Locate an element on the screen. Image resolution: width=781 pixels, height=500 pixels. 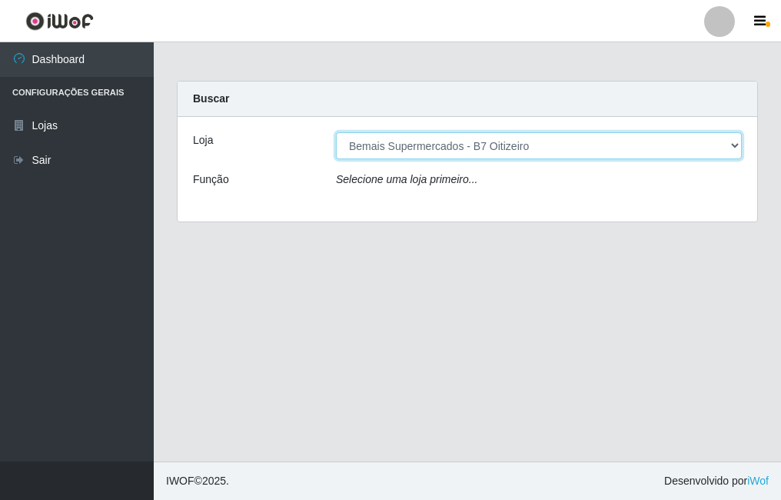
strong: Buscar is located at coordinates (211, 98).